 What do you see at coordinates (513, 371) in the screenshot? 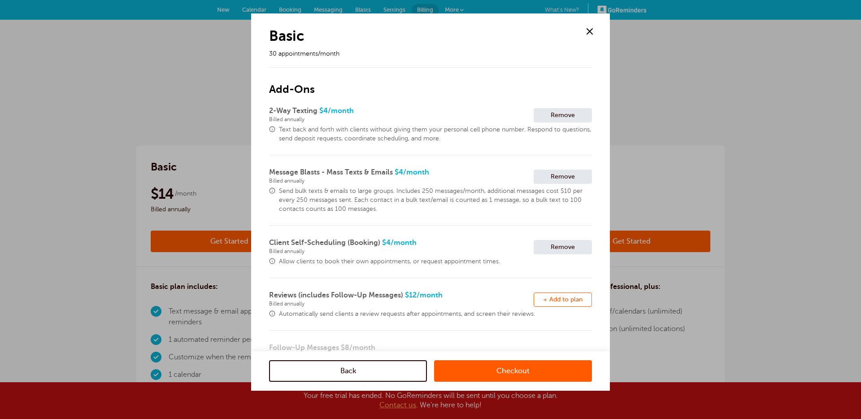
I see `a: Checkout` at bounding box center [513, 371].